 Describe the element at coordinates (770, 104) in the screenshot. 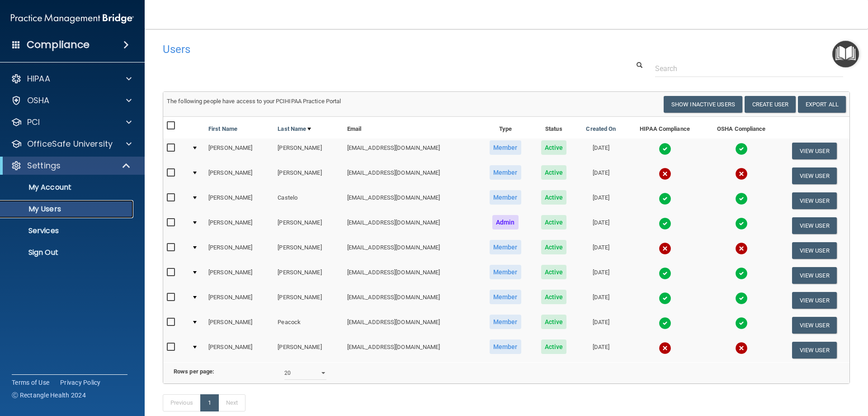

I see `button: Create User` at that location.